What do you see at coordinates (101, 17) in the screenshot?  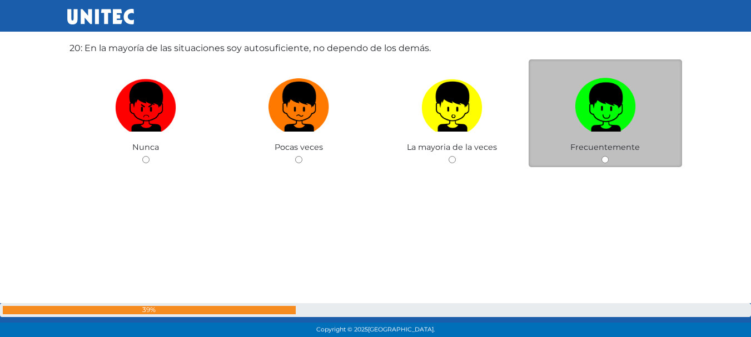 I see `img: UNITEC` at bounding box center [101, 17].